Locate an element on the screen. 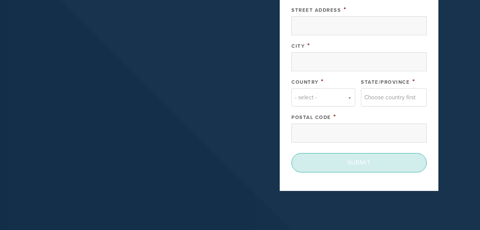 The height and width of the screenshot is (230, 480). label: Country is located at coordinates (305, 82).